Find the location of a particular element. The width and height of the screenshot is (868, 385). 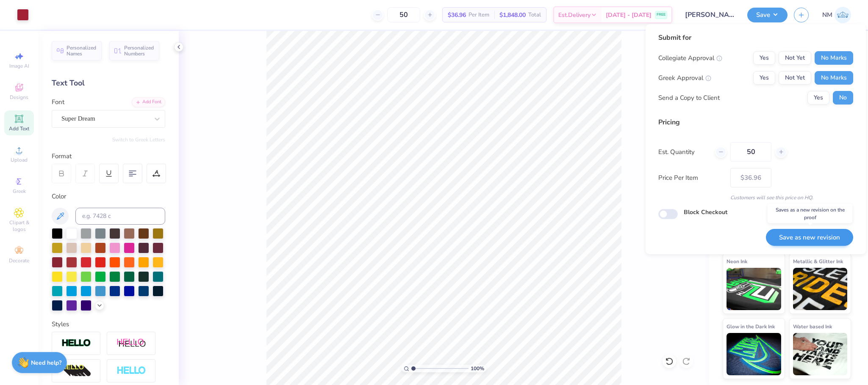

span: Per Item is located at coordinates (479, 15).